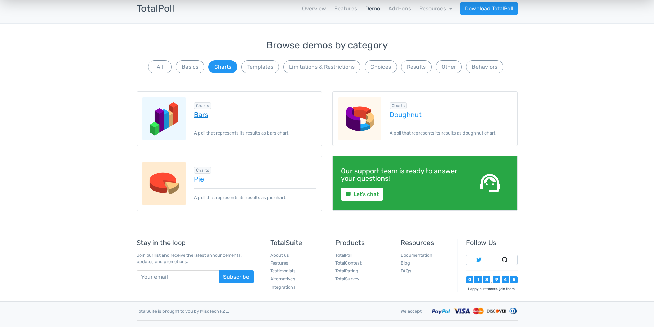  What do you see at coordinates (190, 67) in the screenshot?
I see `button: Basics` at bounding box center [190, 67].